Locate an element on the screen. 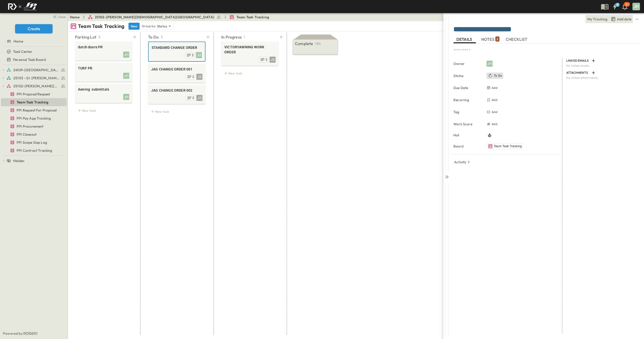  p: ATTACHMENTS is located at coordinates (578, 73).